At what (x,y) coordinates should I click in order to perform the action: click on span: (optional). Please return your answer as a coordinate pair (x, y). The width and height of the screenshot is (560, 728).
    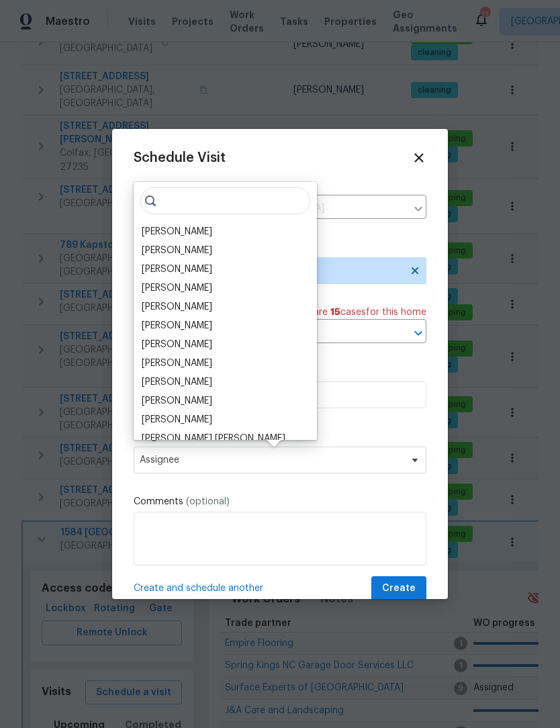
    Looking at the image, I should click on (208, 501).